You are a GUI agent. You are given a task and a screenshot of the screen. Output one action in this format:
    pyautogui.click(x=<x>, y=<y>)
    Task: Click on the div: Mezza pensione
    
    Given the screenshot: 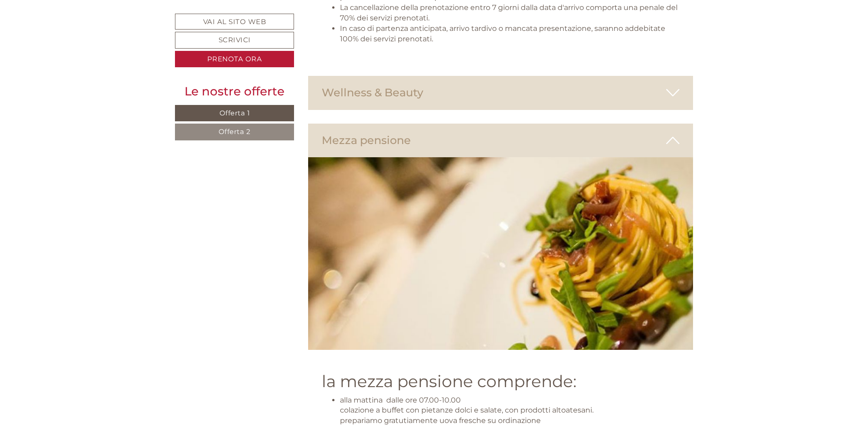 What is the action you would take?
    pyautogui.click(x=501, y=141)
    